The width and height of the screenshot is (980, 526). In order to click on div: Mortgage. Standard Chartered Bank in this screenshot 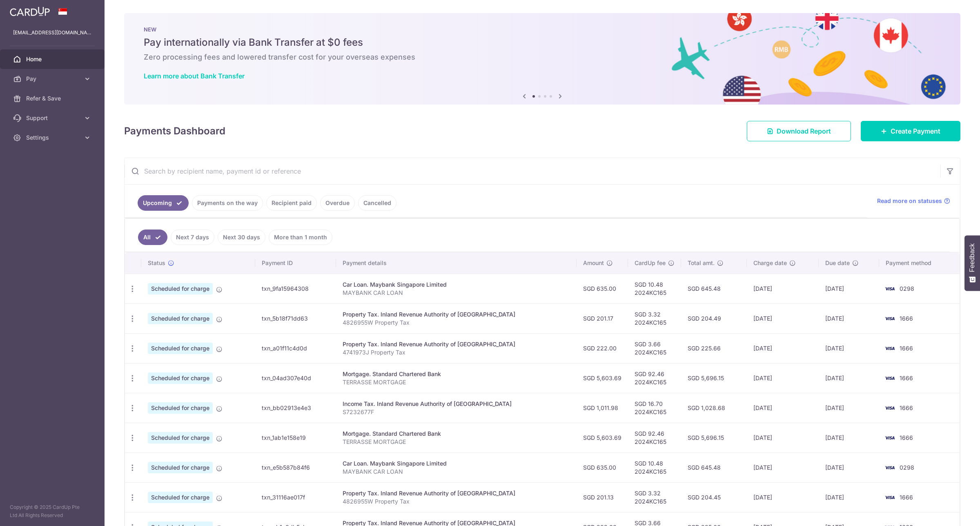, I will do `click(456, 374)`.